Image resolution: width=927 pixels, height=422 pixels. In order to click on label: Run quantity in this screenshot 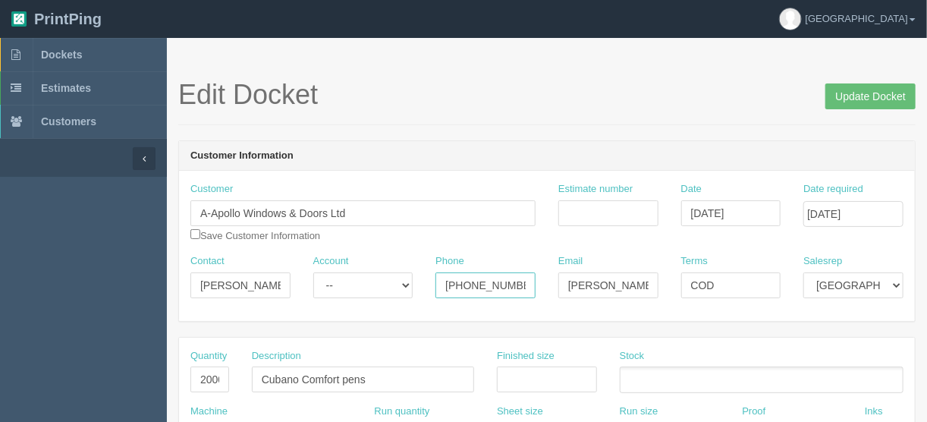, I will do `click(402, 411)`.